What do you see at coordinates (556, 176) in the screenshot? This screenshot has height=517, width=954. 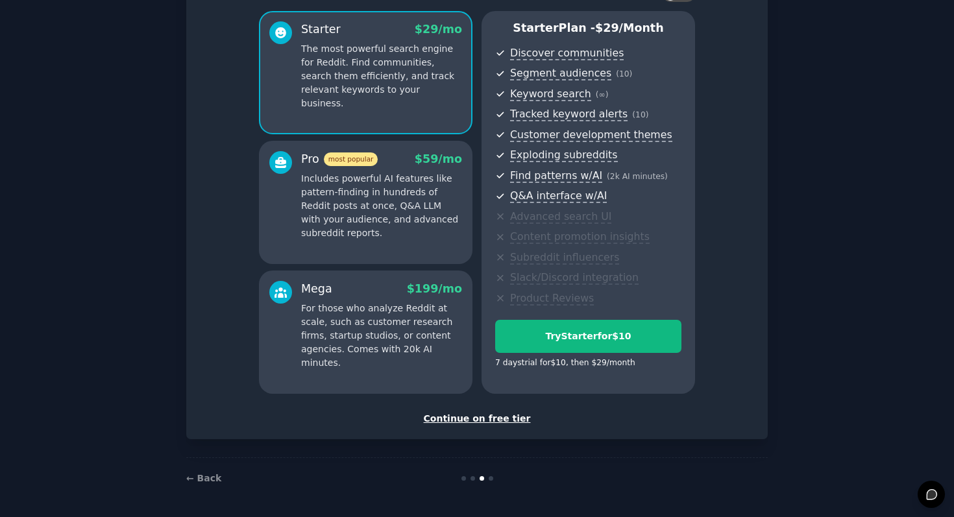 I see `span: Find patterns w/AI` at bounding box center [556, 176].